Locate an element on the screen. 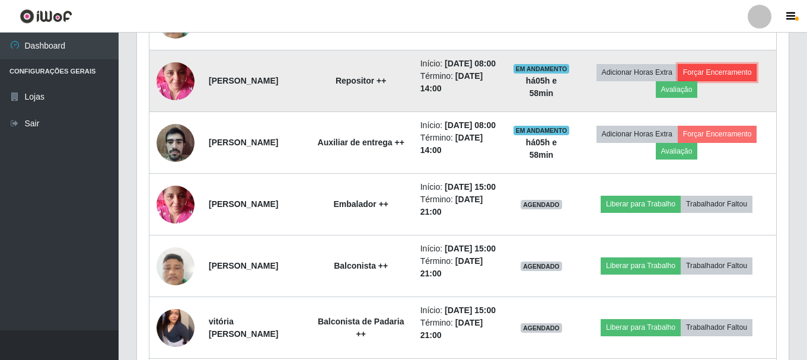  img: CoreUI Logo is located at coordinates (46, 16).